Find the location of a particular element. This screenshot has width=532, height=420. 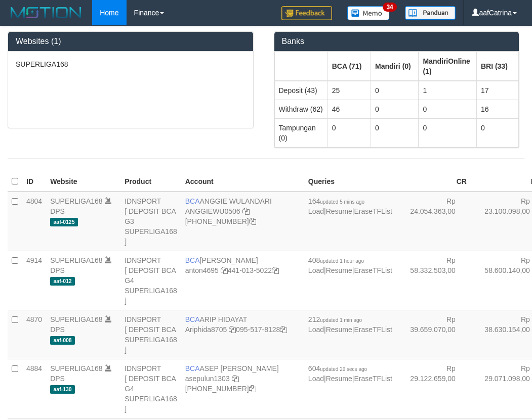

a: ANGGIEWU0506 is located at coordinates (212, 212).